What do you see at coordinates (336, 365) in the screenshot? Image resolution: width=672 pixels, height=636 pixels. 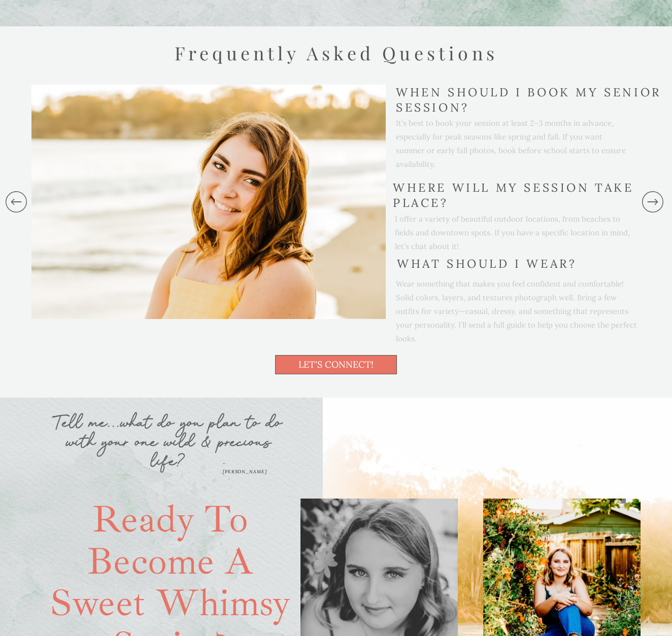 I see `span: let's connect!` at bounding box center [336, 365].